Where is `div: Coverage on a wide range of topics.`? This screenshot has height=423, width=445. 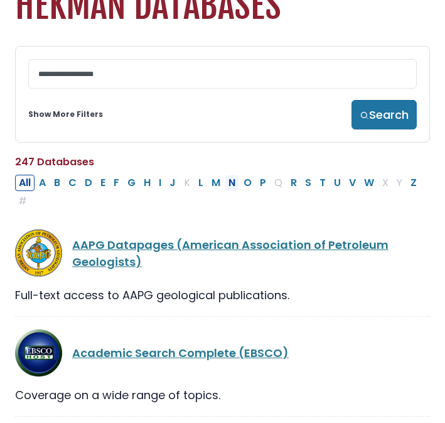
div: Coverage on a wide range of topics. is located at coordinates (222, 394).